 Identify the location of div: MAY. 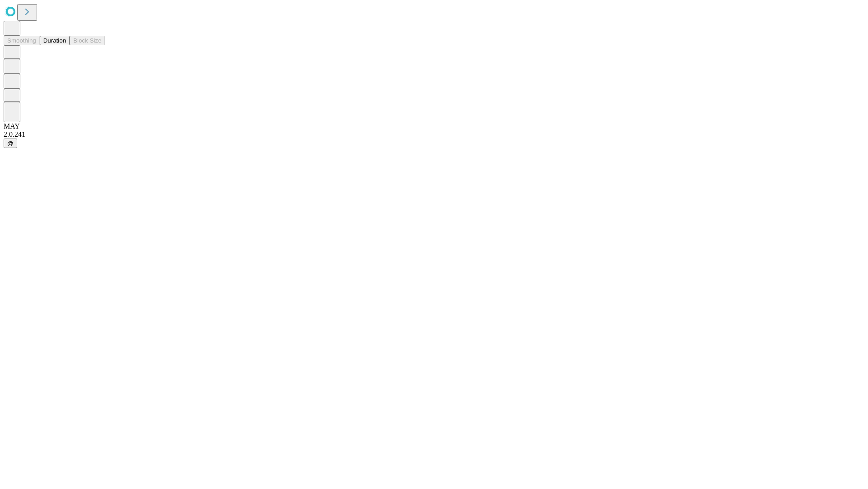
(434, 126).